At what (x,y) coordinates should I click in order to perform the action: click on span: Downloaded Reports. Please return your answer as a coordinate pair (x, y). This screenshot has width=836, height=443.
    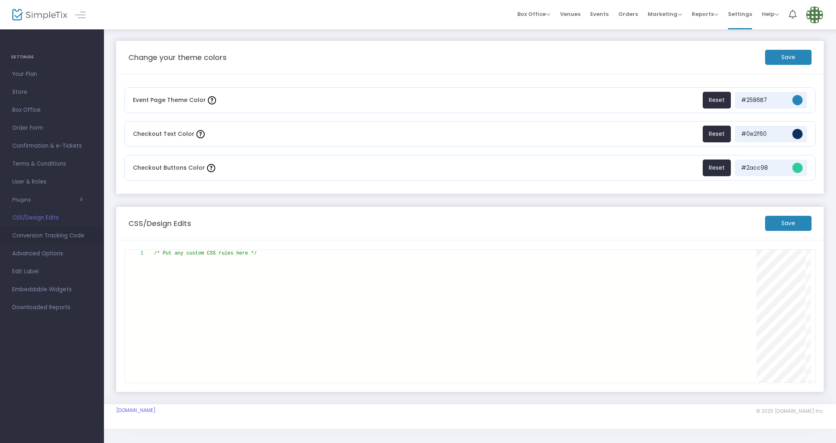
    Looking at the image, I should click on (52, 307).